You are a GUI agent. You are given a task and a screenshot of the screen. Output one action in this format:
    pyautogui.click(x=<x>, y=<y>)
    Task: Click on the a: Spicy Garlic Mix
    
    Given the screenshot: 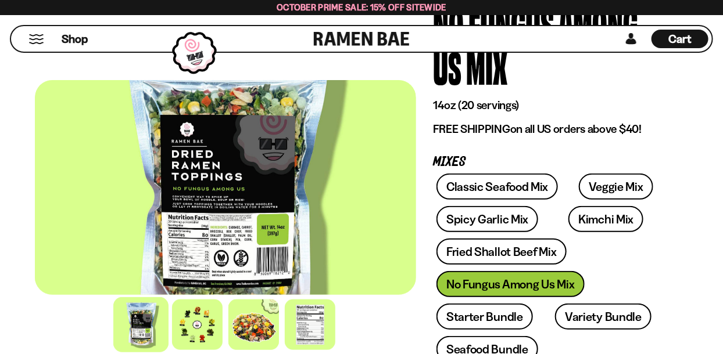 What is the action you would take?
    pyautogui.click(x=487, y=219)
    